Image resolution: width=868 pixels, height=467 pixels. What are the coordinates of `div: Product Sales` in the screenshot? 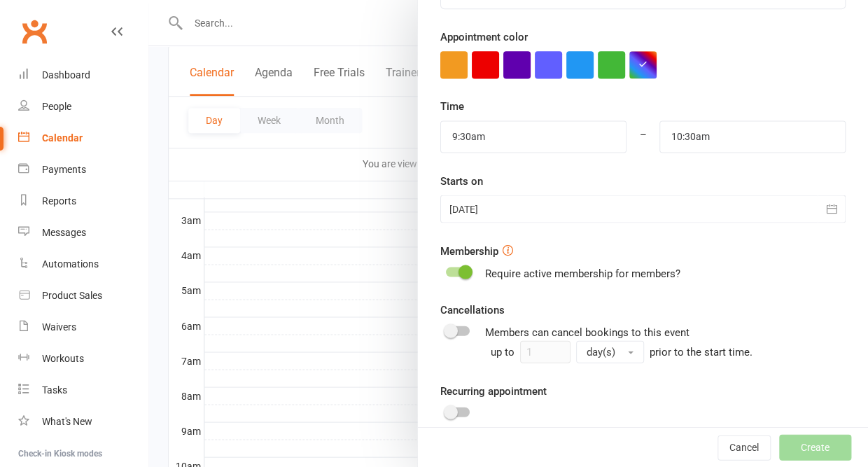 It's located at (72, 295).